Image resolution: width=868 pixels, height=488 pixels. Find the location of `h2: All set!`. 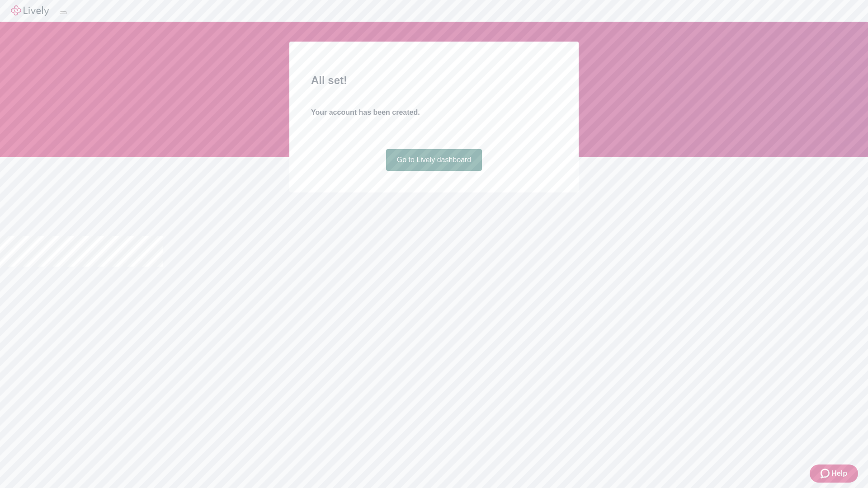

h2: All set! is located at coordinates (434, 81).